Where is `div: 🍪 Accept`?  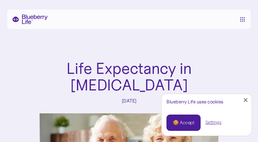 div: 🍪 Accept is located at coordinates (183, 123).